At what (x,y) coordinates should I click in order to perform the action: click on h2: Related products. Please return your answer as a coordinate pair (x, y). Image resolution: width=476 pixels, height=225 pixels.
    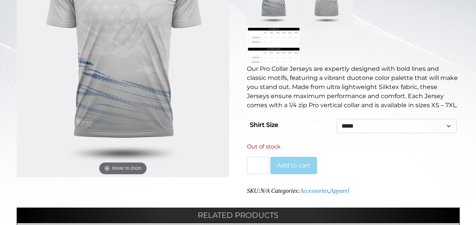
    Looking at the image, I should click on (238, 215).